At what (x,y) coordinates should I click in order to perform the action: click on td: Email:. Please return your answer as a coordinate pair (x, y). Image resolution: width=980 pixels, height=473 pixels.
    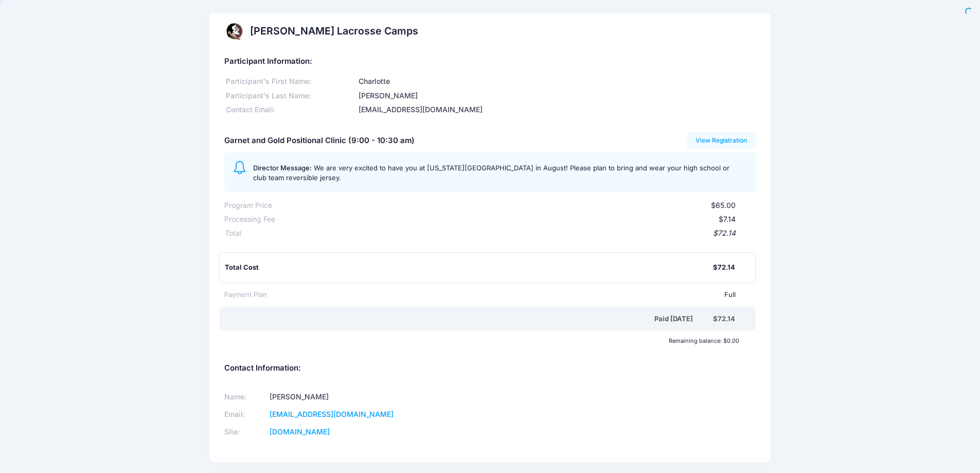
    Looking at the image, I should click on (245, 414).